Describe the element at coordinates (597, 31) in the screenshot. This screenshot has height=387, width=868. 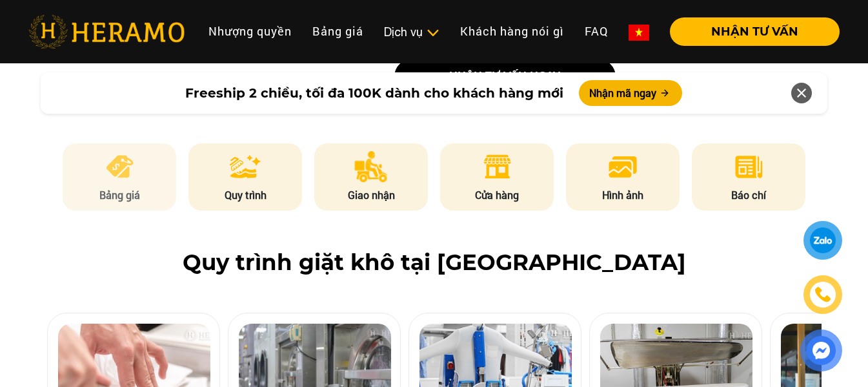
I see `a: FAQ` at that location.